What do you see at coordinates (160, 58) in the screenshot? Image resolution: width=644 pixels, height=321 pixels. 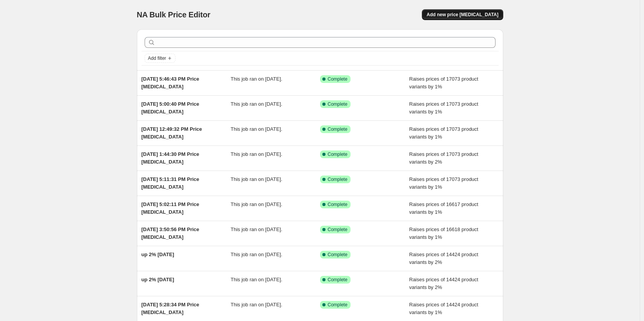 I see `button: Add filter` at bounding box center [160, 58].